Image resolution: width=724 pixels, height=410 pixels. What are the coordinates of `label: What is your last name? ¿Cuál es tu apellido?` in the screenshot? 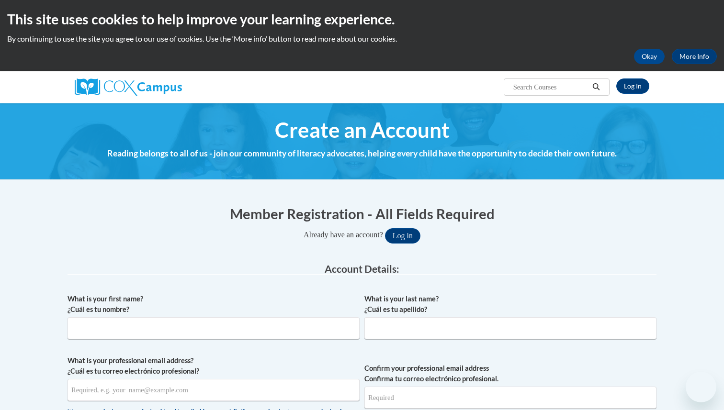 It's located at (510, 304).